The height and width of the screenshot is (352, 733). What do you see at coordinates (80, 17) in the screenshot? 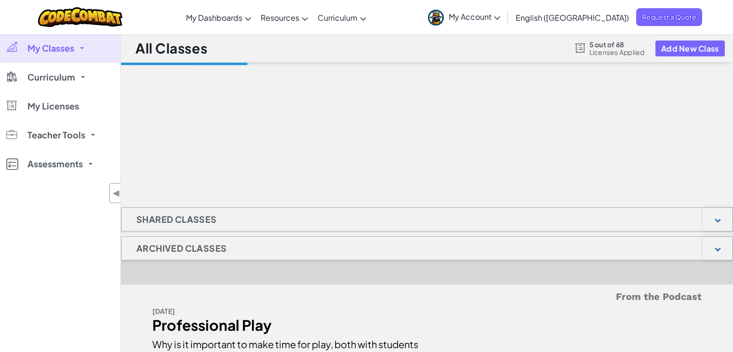
I see `img: CodeCombat logo` at bounding box center [80, 17].